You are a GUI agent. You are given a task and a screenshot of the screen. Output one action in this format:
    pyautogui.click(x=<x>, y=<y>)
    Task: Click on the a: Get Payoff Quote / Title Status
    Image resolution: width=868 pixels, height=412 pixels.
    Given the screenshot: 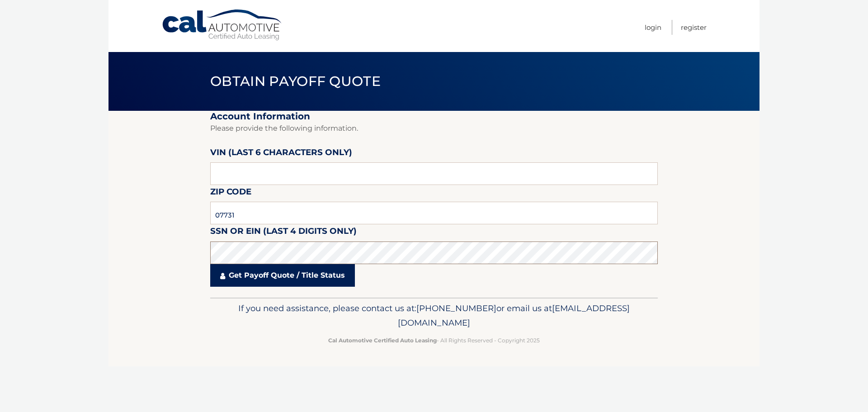 What is the action you would take?
    pyautogui.click(x=283, y=275)
    